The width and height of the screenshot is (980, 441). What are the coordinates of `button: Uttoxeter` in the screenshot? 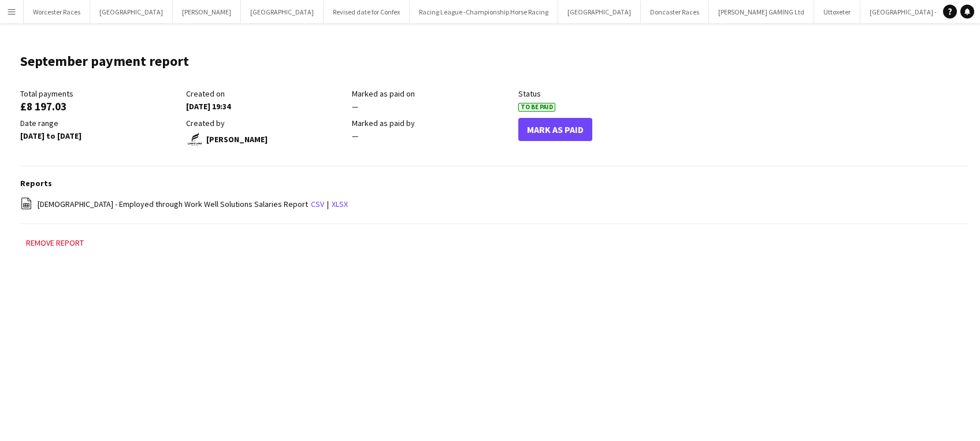 It's located at (837, 11).